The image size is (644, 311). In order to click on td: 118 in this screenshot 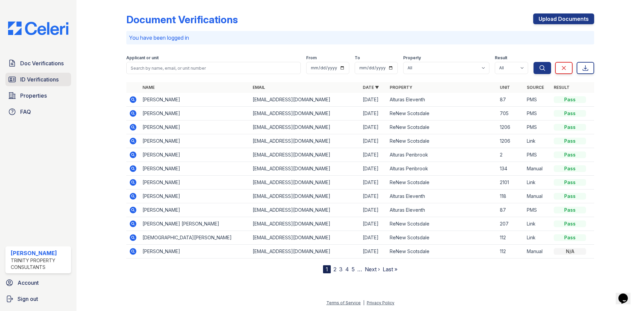, I will do `click(511, 196)`.